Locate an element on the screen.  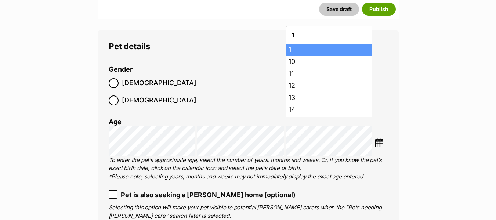
span: Pet details is located at coordinates (130, 46).